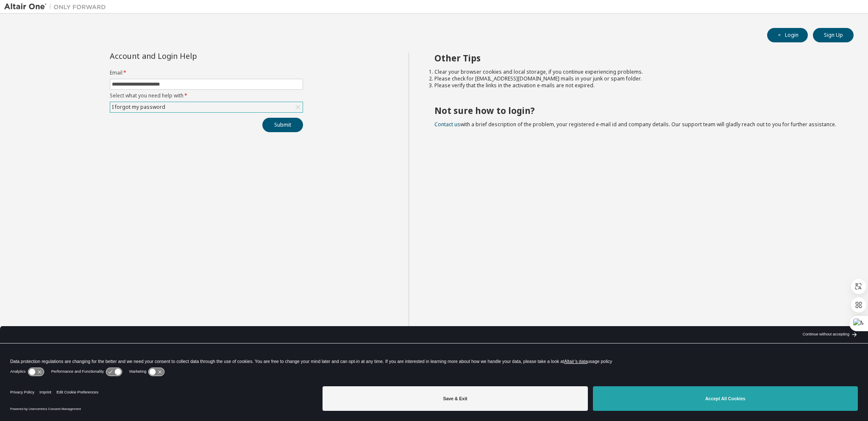 This screenshot has width=868, height=421. What do you see at coordinates (207, 73) in the screenshot?
I see `label: Email` at bounding box center [207, 73].